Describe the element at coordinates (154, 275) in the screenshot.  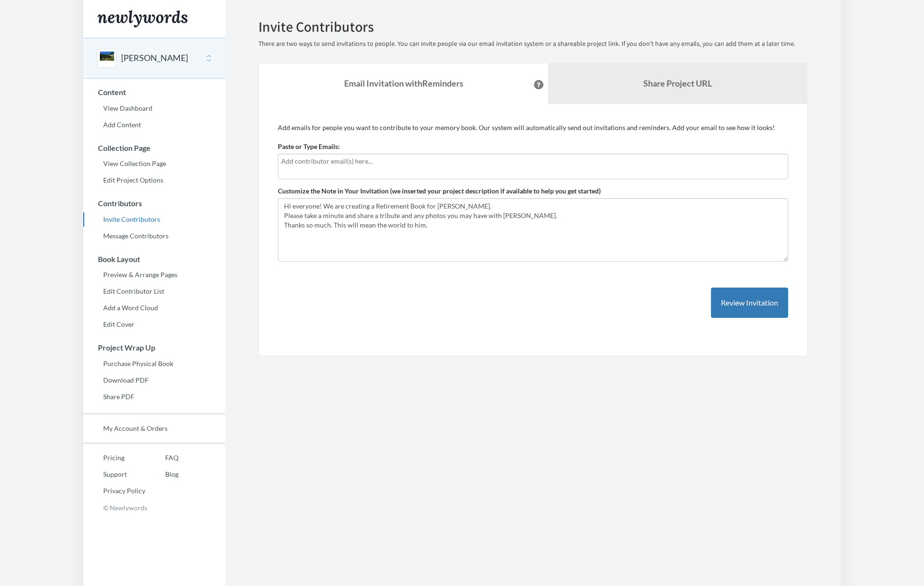
I see `a: Preview & Arrange Pages` at that location.